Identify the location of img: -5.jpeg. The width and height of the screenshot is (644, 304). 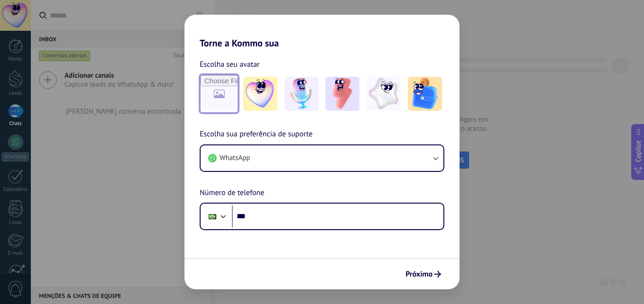
(425, 94).